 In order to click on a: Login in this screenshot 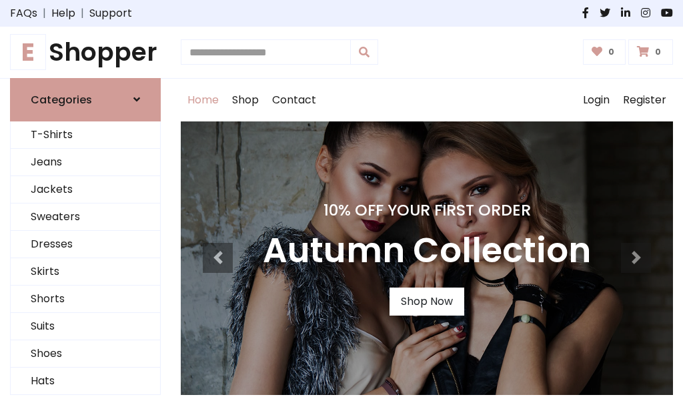, I will do `click(596, 100)`.